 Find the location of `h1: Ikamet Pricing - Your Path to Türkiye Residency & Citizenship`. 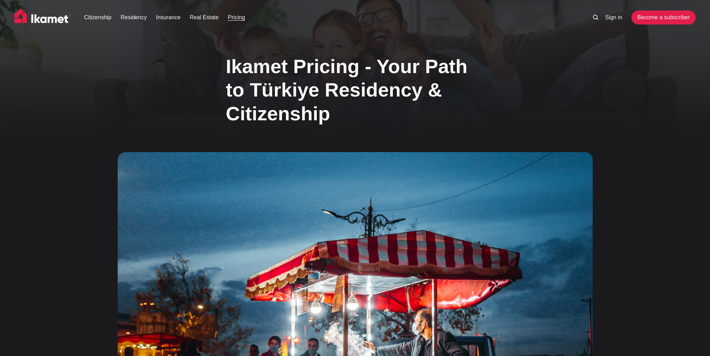

h1: Ikamet Pricing - Your Path to Türkiye Residency & Citizenship is located at coordinates (355, 90).